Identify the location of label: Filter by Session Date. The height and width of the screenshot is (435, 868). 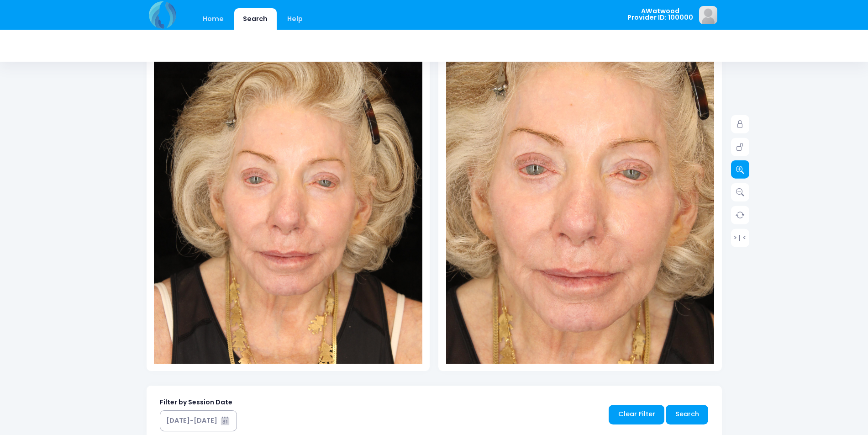
(196, 402).